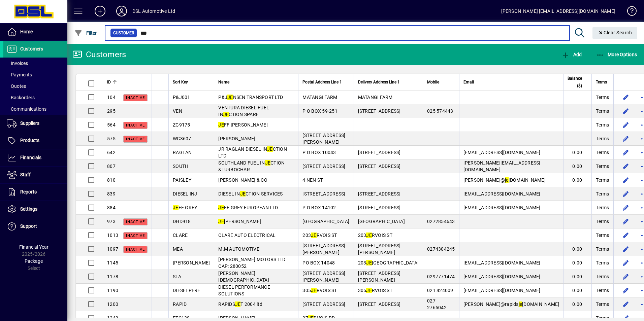  What do you see at coordinates (111, 221) in the screenshot?
I see `span: 973` at bounding box center [111, 221].